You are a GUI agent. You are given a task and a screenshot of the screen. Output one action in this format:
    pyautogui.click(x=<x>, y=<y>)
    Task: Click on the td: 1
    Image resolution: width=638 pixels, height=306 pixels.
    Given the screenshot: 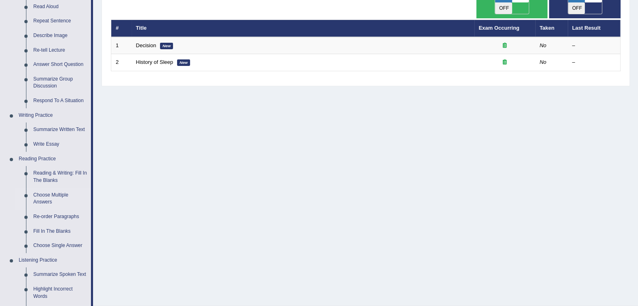 What is the action you would take?
    pyautogui.click(x=122, y=46)
    